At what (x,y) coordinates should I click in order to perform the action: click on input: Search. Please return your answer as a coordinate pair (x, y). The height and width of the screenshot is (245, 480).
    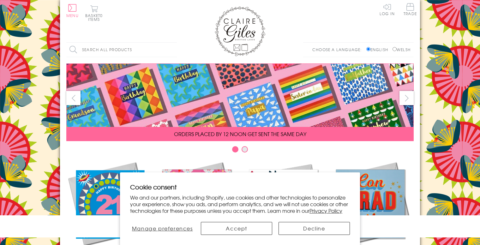
    Looking at the image, I should click on (174, 50).